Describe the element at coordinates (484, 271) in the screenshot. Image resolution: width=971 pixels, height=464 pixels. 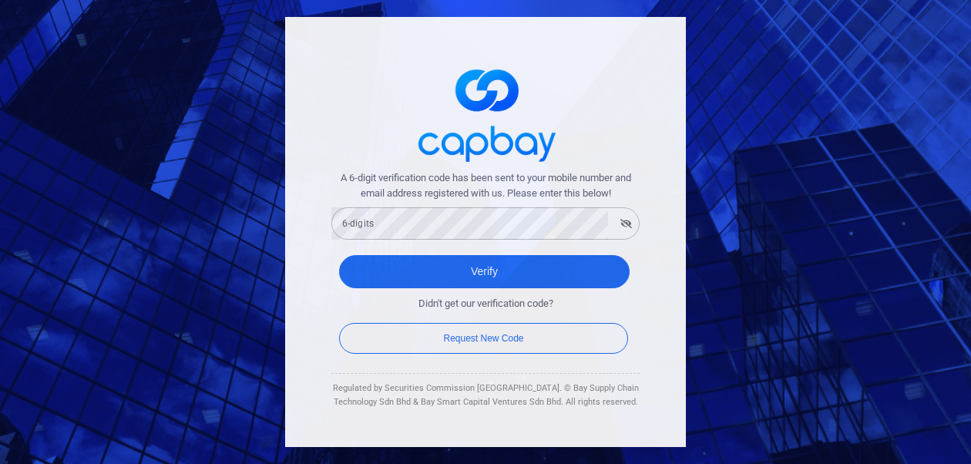
I see `button: Verify` at that location.